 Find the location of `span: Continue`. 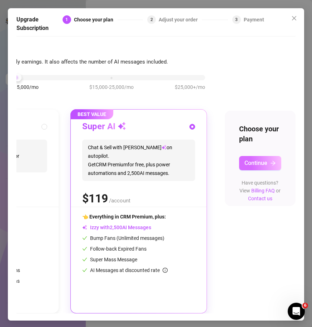

span: Continue is located at coordinates (256, 163).